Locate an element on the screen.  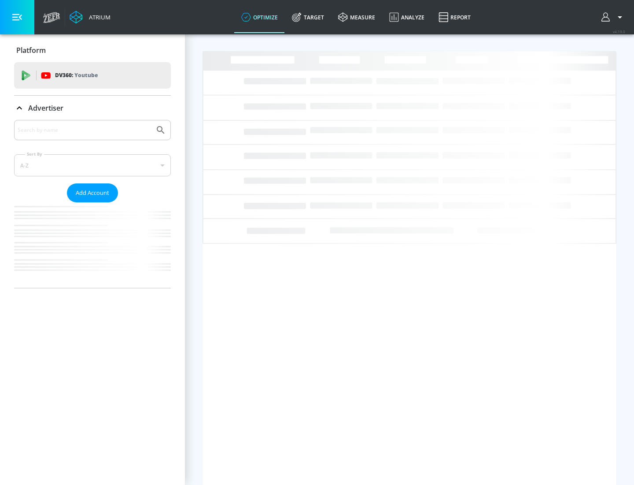
a: Report is located at coordinates (455, 17).